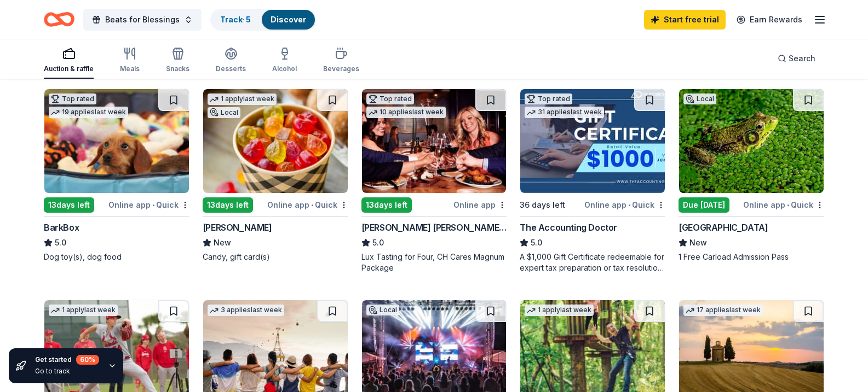  What do you see at coordinates (285, 69) in the screenshot?
I see `div: Alcohol` at bounding box center [285, 69].